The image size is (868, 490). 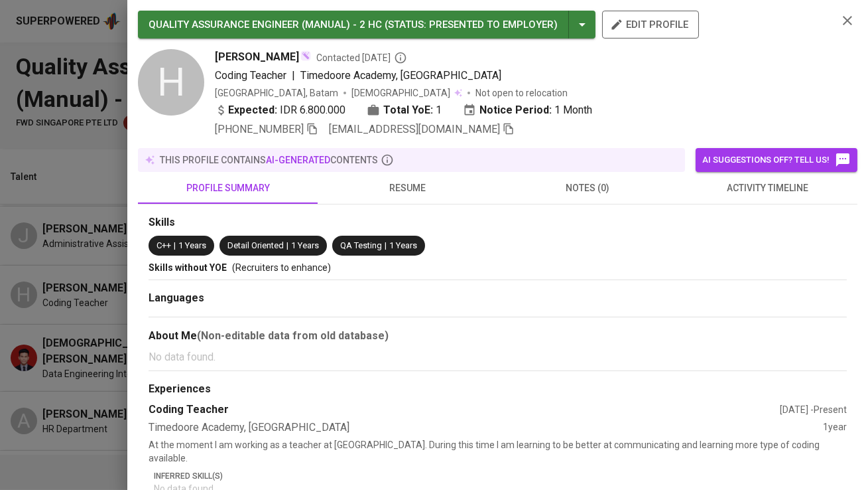 I want to click on div: Coding Teacher, so click(x=465, y=410).